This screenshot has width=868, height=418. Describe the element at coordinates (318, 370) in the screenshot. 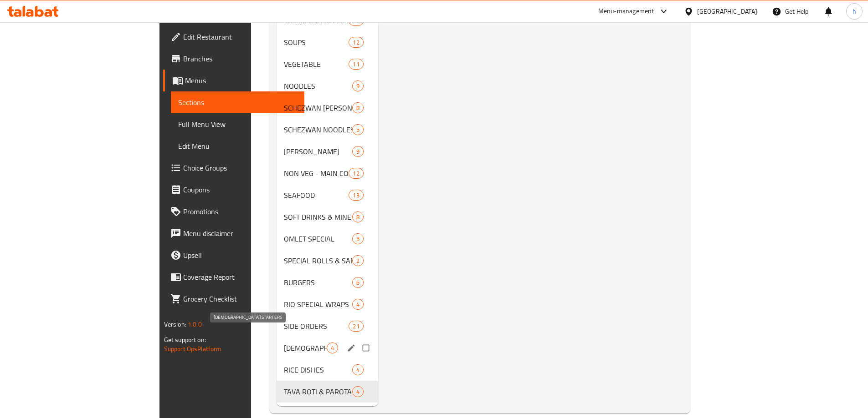

I see `span: RICE DISHES` at that location.